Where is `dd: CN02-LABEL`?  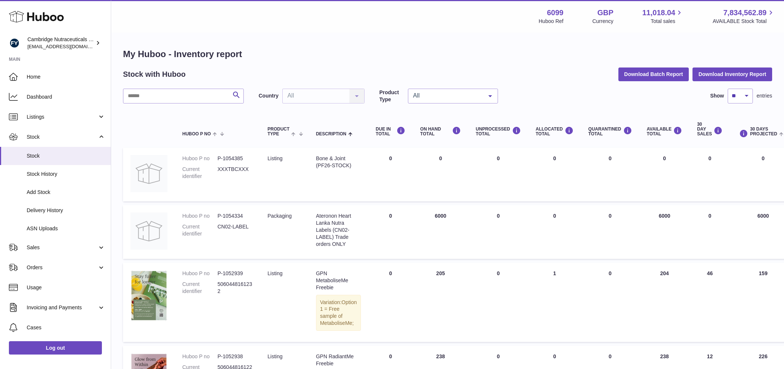
dd: CN02-LABEL is located at coordinates (235, 230).